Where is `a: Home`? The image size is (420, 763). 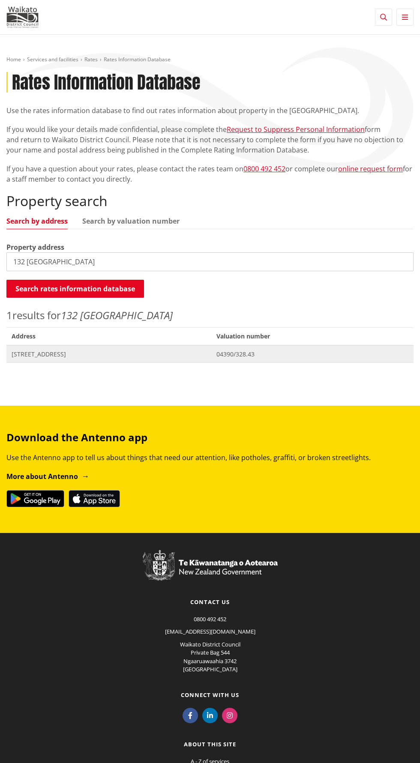
a: Home is located at coordinates (14, 59).